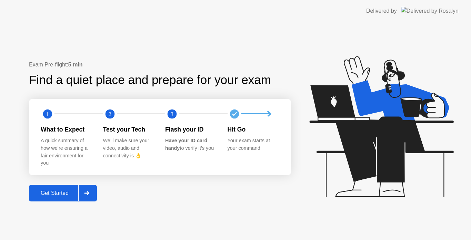 The image size is (471, 240). I want to click on div: Test your Tech, so click(129, 130).